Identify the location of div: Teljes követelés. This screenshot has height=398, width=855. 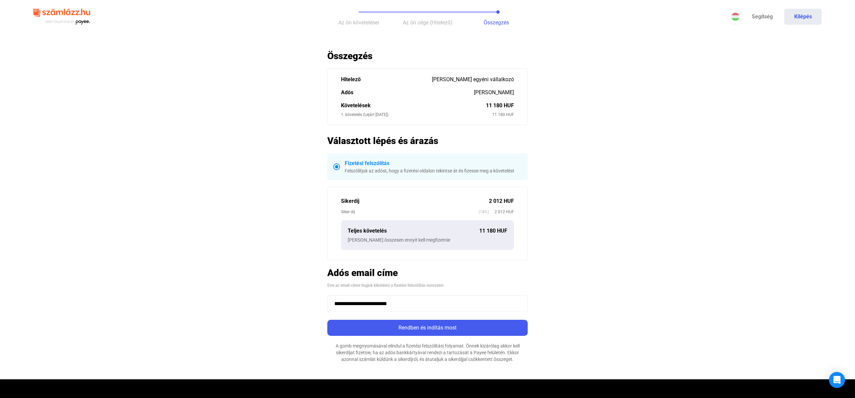
(413, 231).